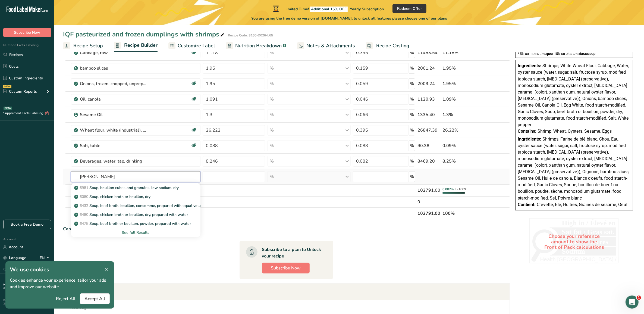 The image size is (644, 314). Describe the element at coordinates (84, 196) in the screenshot. I see `span: 6080` at that location.